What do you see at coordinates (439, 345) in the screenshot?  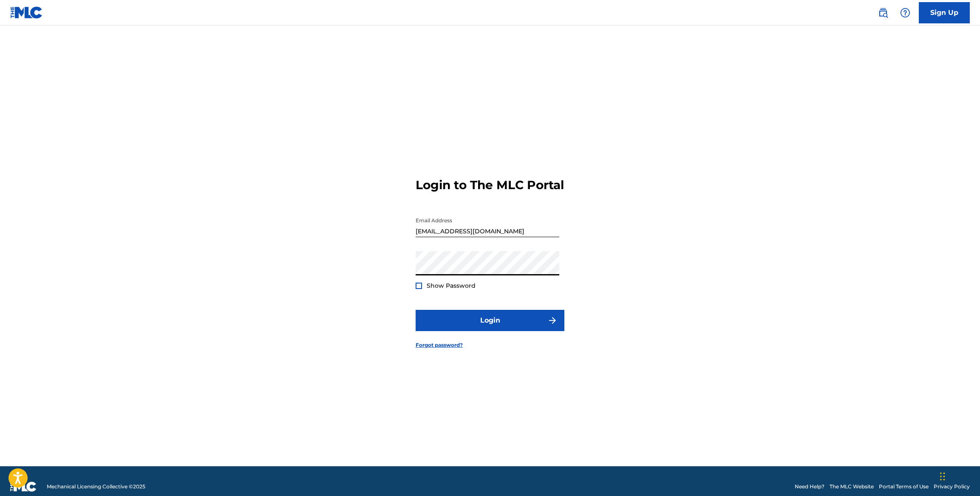 I see `a: Forgot password?` at bounding box center [439, 345].